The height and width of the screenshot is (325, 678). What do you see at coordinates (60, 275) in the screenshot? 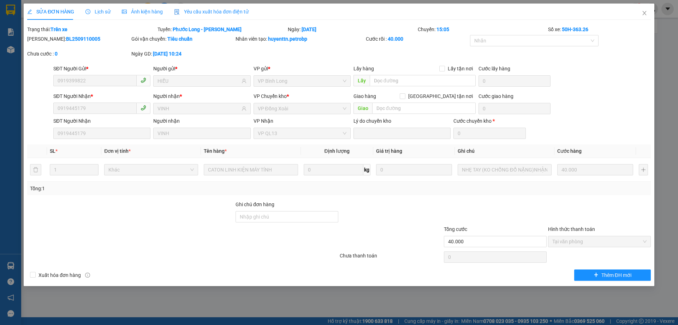
I see `span: Xuất hóa đơn hàng` at bounding box center [60, 275].